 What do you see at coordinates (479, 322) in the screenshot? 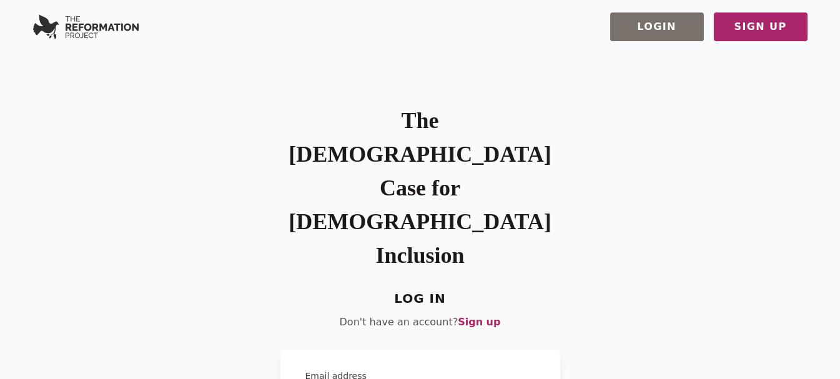
I see `a: Sign up` at bounding box center [479, 322].